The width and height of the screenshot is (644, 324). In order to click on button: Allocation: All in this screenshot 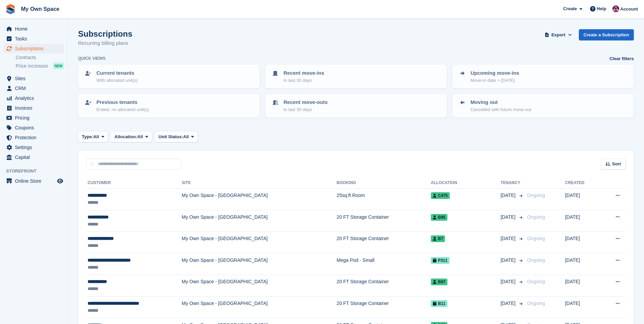, I will do `click(132, 136)`.